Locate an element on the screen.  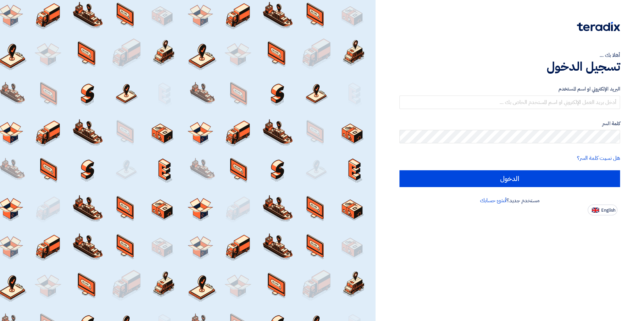
input: الدخول is located at coordinates (510, 179).